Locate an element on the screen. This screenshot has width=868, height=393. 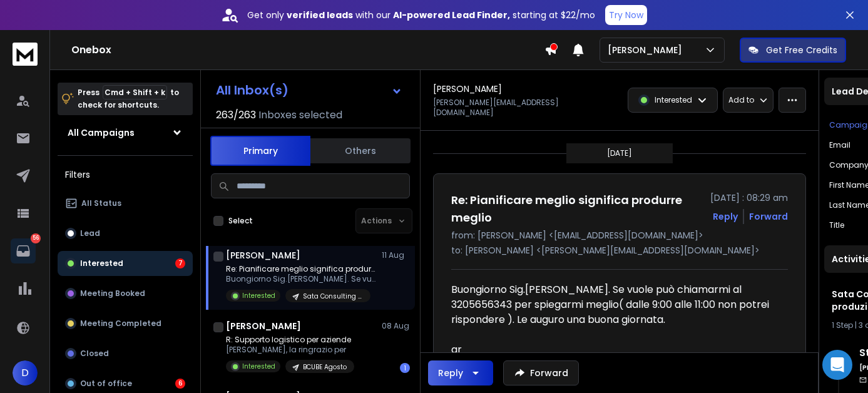
p: Try Now is located at coordinates (626, 15).